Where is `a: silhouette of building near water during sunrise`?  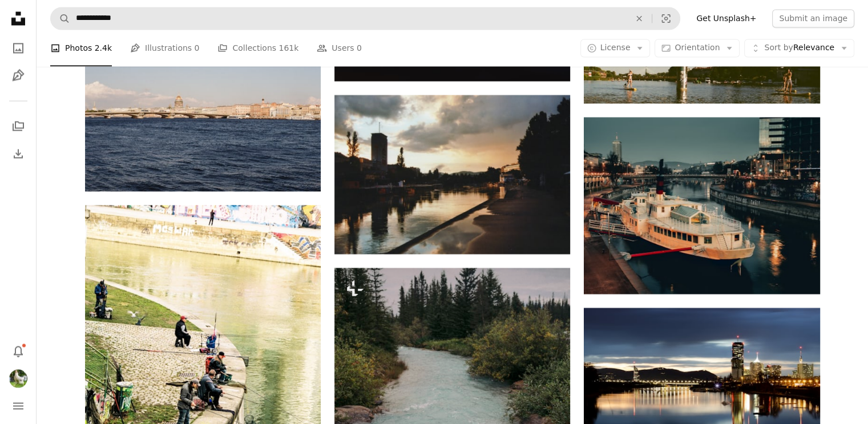
a: silhouette of building near water during sunrise is located at coordinates (452, 174).